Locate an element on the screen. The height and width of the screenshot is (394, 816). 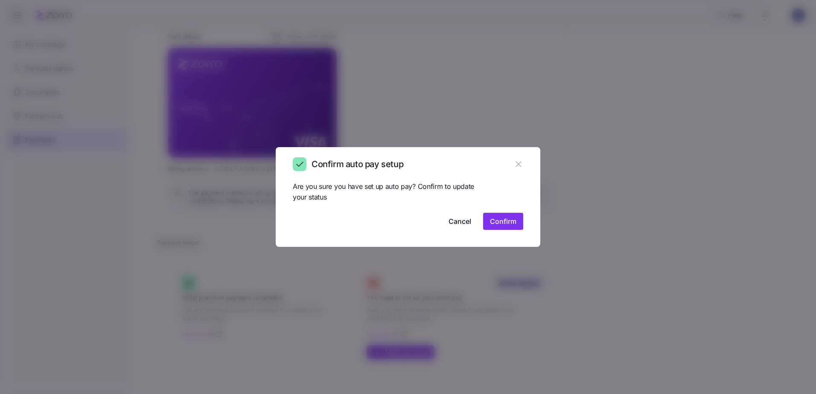
span: Are you sure you have set up auto pay? Confirm to update your status is located at coordinates (383, 192).